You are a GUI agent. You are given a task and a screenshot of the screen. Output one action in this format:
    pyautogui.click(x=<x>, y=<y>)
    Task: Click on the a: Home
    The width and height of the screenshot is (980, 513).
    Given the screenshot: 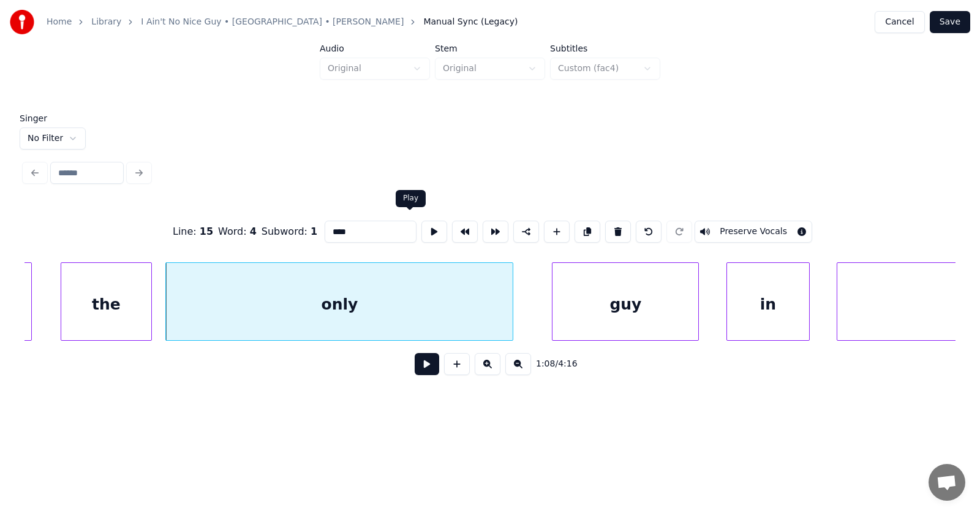 What is the action you would take?
    pyautogui.click(x=59, y=22)
    